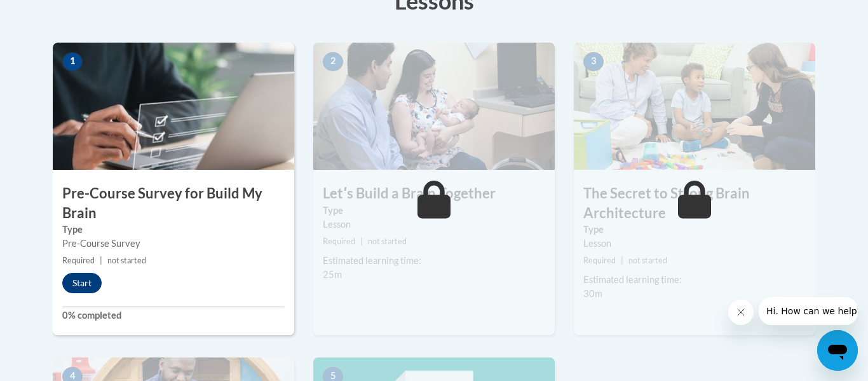 The width and height of the screenshot is (868, 381). What do you see at coordinates (73, 61) in the screenshot?
I see `span: 1` at bounding box center [73, 61].